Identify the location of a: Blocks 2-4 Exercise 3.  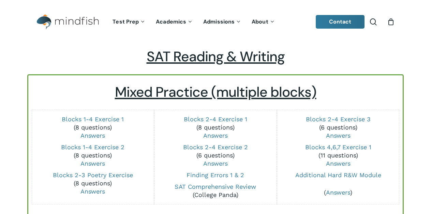
(338, 119).